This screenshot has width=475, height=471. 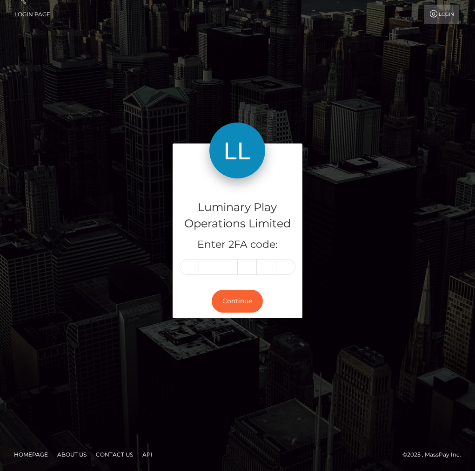 I want to click on a: About Us, so click(x=72, y=454).